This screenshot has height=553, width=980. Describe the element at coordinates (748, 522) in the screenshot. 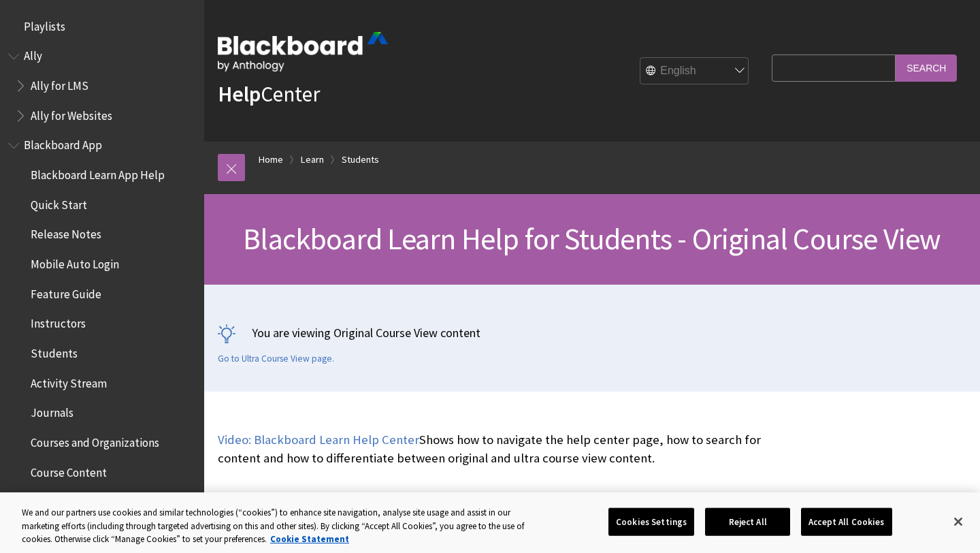

I see `button: Reject All` at that location.